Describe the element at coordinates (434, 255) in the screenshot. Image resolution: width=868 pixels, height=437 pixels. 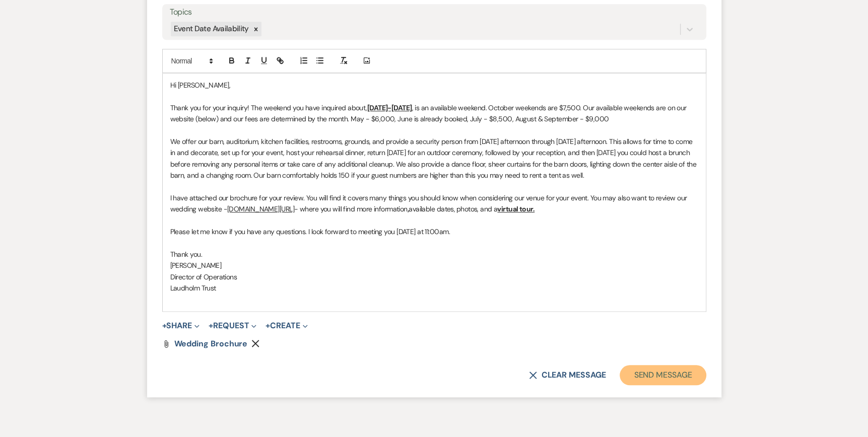
I see `p: Thank you.` at that location.